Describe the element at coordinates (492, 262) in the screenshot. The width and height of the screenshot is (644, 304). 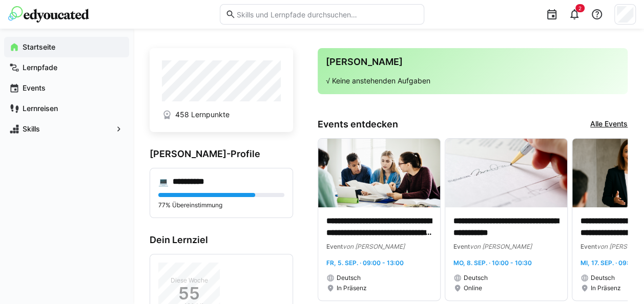
I see `span: Mo, 8. Sep. · 10:00 - 10:30` at that location.